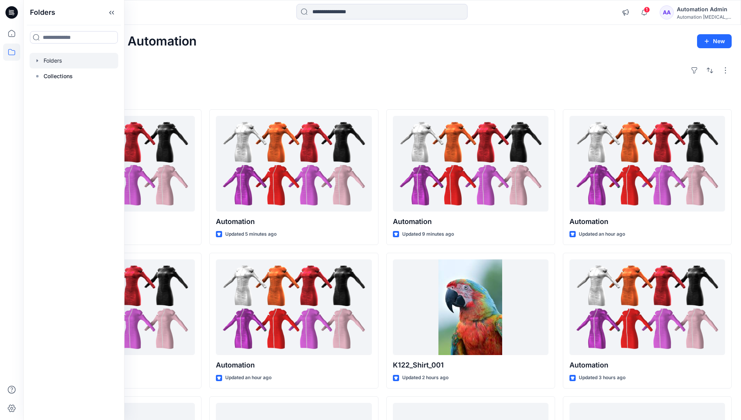 The width and height of the screenshot is (741, 420). What do you see at coordinates (667, 12) in the screenshot?
I see `div: AA` at bounding box center [667, 12].